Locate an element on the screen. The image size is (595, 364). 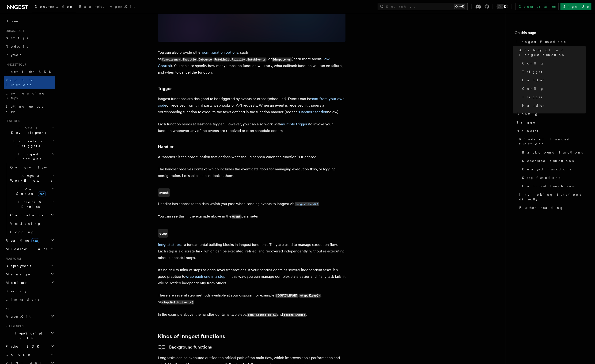
a: Documentation is located at coordinates (54, 7).